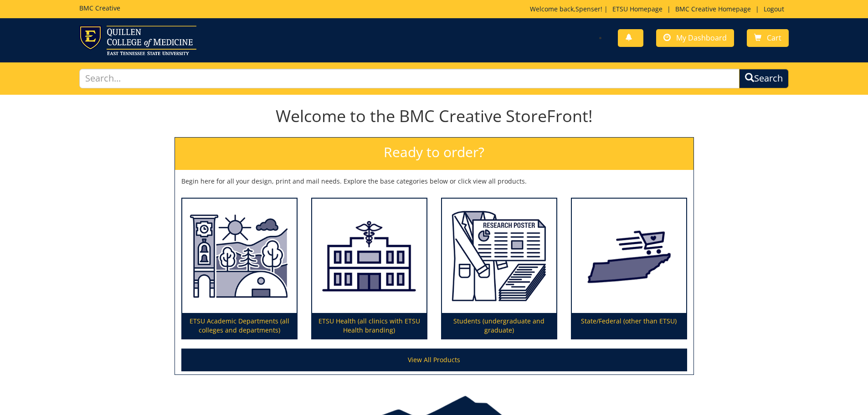  Describe the element at coordinates (774, 9) in the screenshot. I see `a: Logout` at that location.